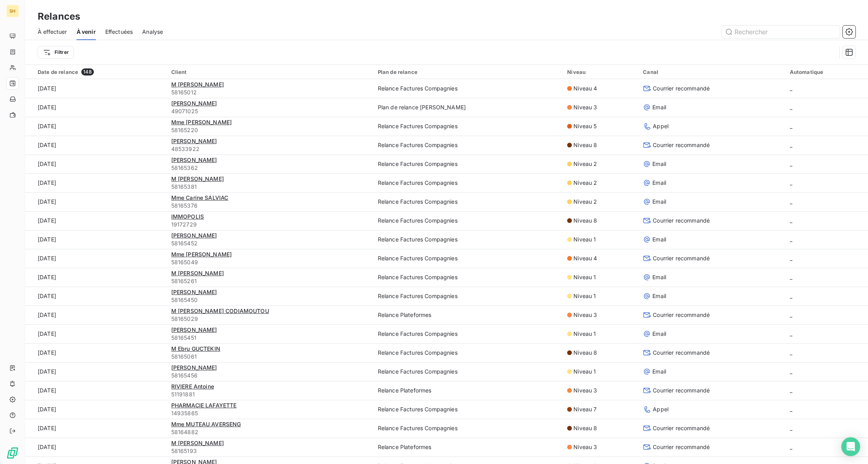 The height and width of the screenshot is (464, 868). What do you see at coordinates (851, 447) in the screenshot?
I see `div: Open Intercom Messenger` at bounding box center [851, 447].